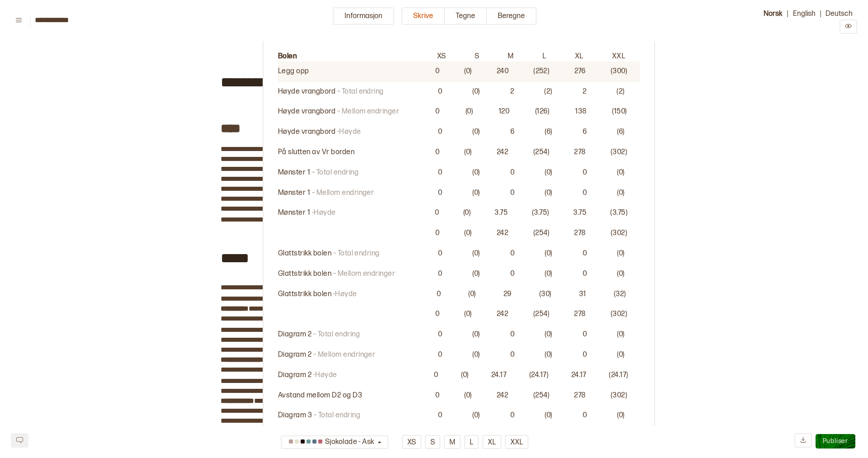 This screenshot has width=868, height=458. Describe the element at coordinates (835, 442) in the screenshot. I see `button: Publiser` at that location.